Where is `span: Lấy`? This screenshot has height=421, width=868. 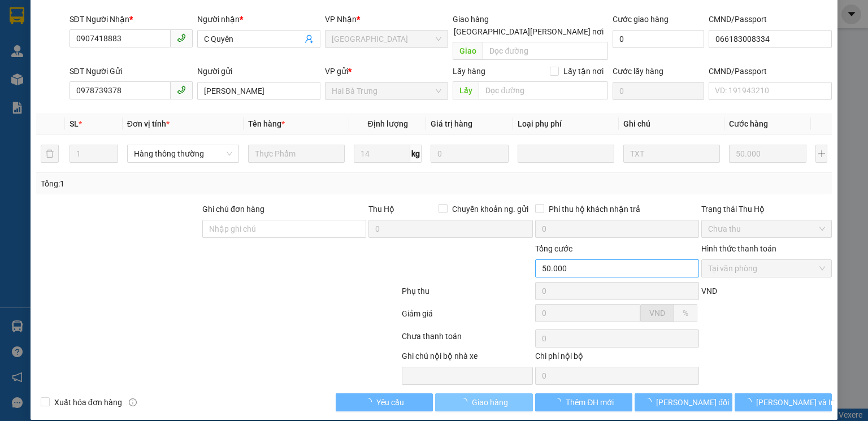
span: Lấy is located at coordinates (465, 90).